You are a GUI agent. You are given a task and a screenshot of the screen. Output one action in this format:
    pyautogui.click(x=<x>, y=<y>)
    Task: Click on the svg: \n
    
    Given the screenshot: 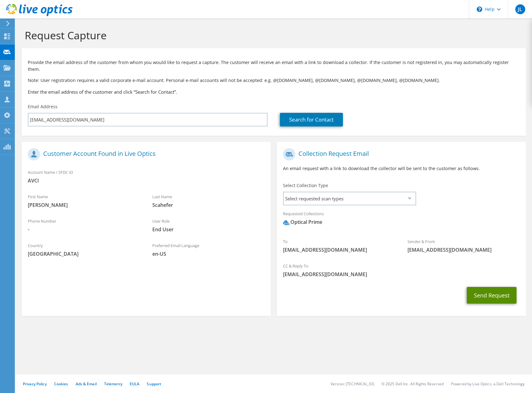 What is the action you would take?
    pyautogui.click(x=480, y=9)
    